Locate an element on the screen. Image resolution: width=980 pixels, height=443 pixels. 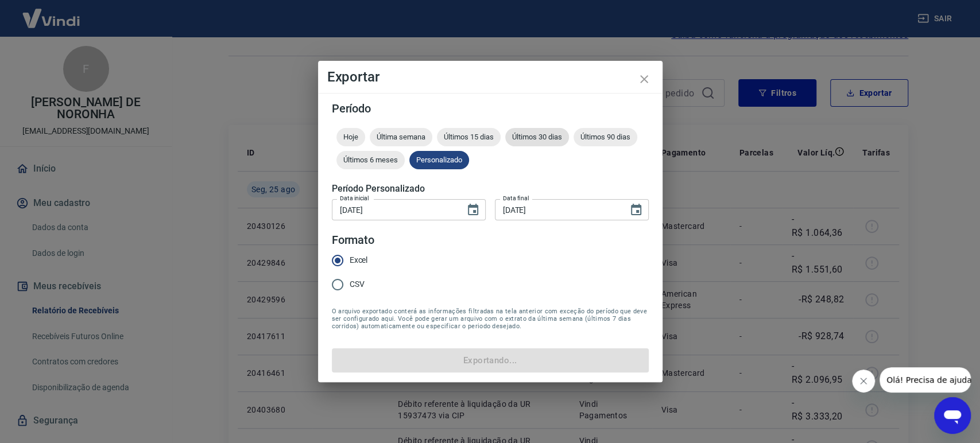
label: Data inicial is located at coordinates (354, 198).